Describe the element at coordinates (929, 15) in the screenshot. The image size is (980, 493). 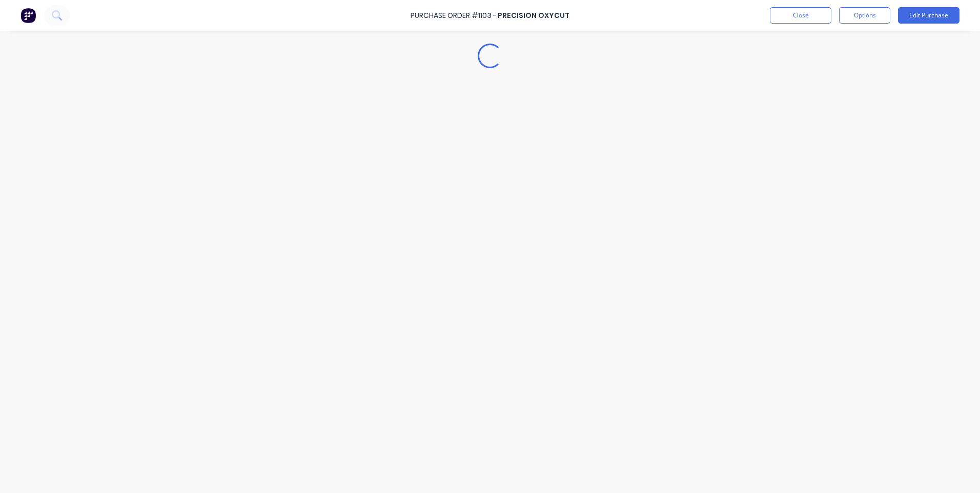
I see `button: Edit Purchase` at that location.